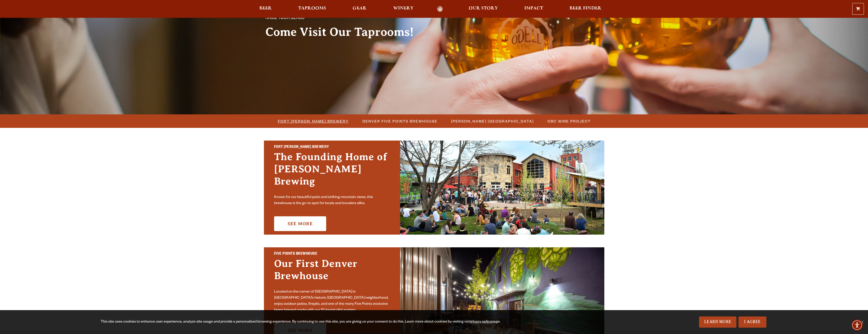 This screenshot has height=334, width=868. I want to click on a: I Agree, so click(753, 322).